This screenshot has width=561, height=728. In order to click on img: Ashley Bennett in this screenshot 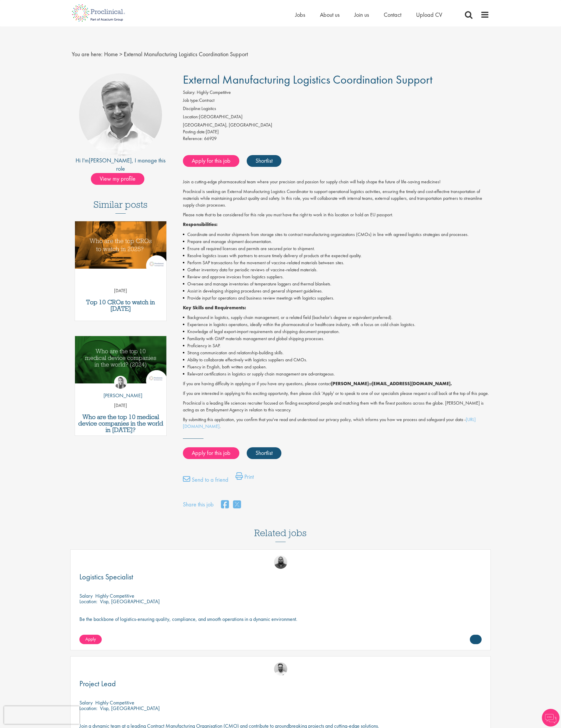, I will do `click(280, 562)`.